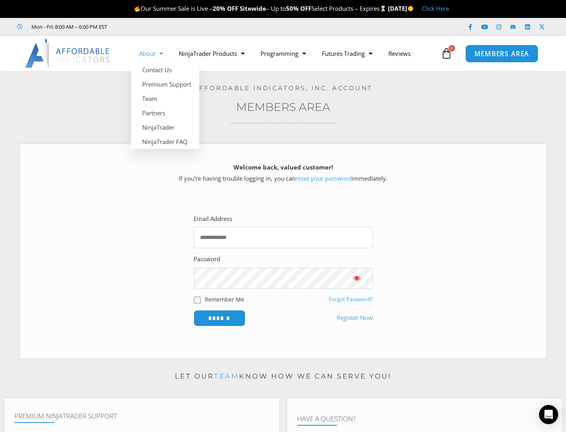  What do you see at coordinates (502, 53) in the screenshot?
I see `a: MEMBERS AREA` at bounding box center [502, 53].